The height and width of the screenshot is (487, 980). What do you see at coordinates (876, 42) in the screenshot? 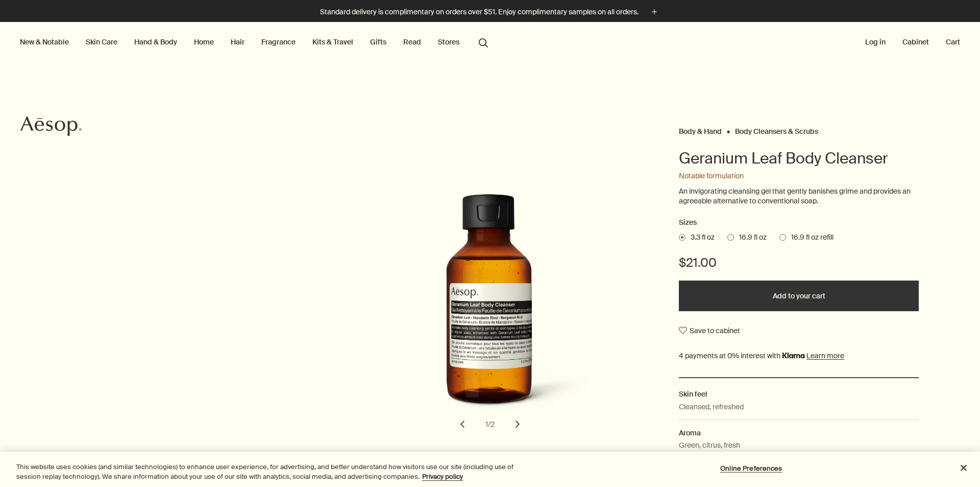
I see `button: Log in` at bounding box center [876, 42].